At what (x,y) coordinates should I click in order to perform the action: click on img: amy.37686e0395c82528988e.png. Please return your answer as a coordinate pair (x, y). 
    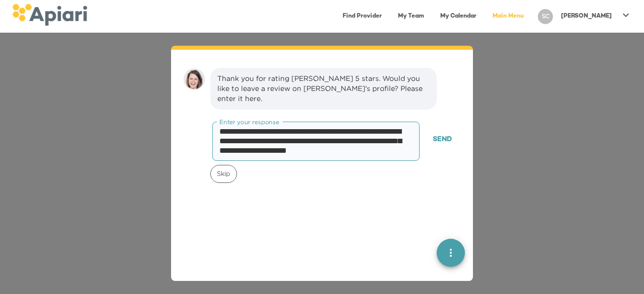
    Looking at the image, I should click on (194, 79).